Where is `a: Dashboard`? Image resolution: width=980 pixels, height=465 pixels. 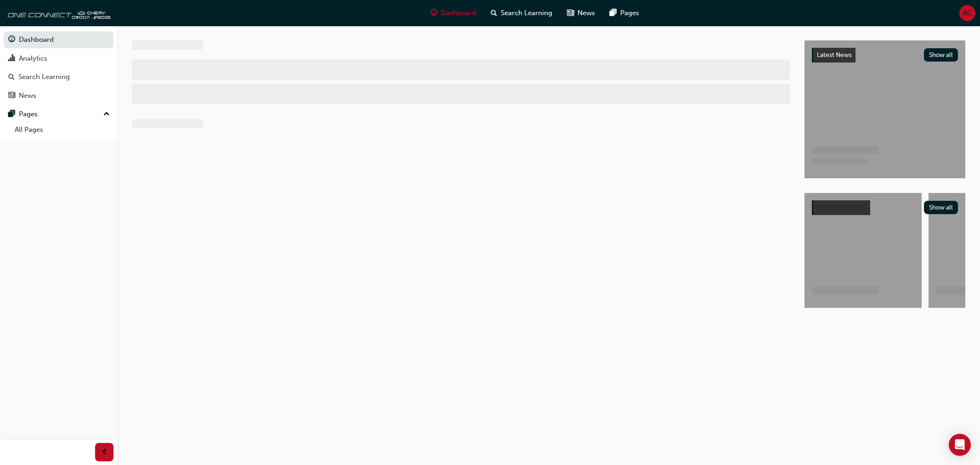
a: Dashboard is located at coordinates (59, 39).